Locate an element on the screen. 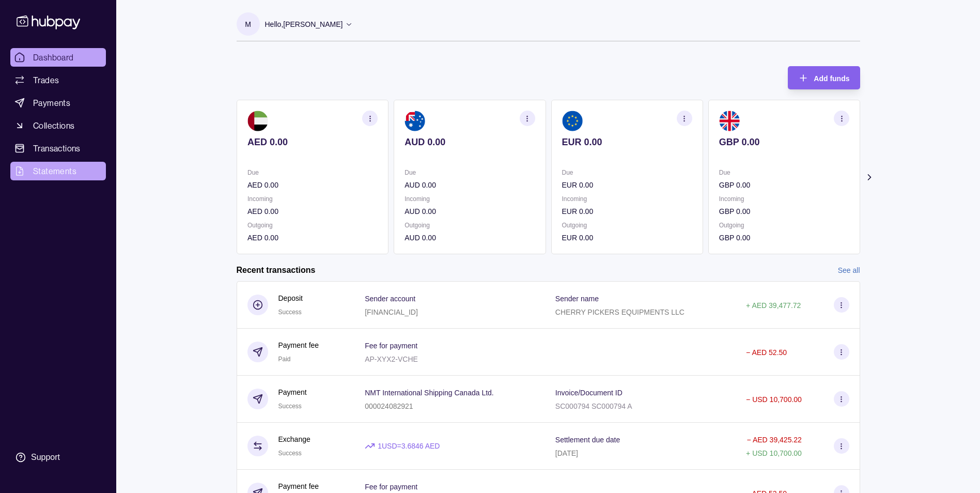 Image resolution: width=980 pixels, height=493 pixels. button: Add funds is located at coordinates (824, 77).